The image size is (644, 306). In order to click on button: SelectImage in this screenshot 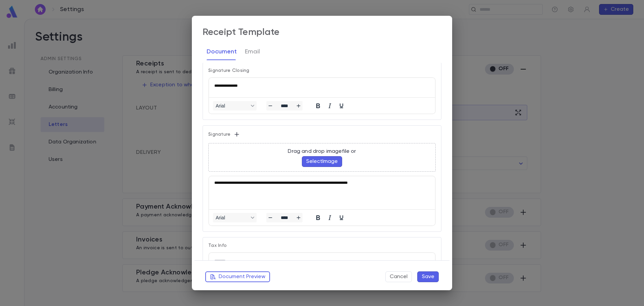, I will do `click(322, 161)`.